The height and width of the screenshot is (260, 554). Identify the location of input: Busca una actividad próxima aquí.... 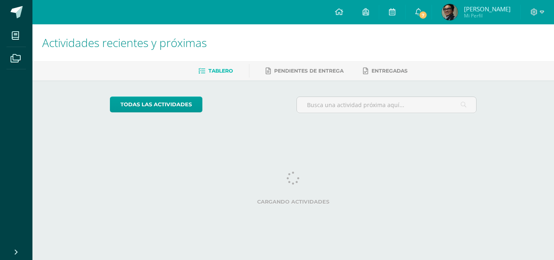
(386, 105).